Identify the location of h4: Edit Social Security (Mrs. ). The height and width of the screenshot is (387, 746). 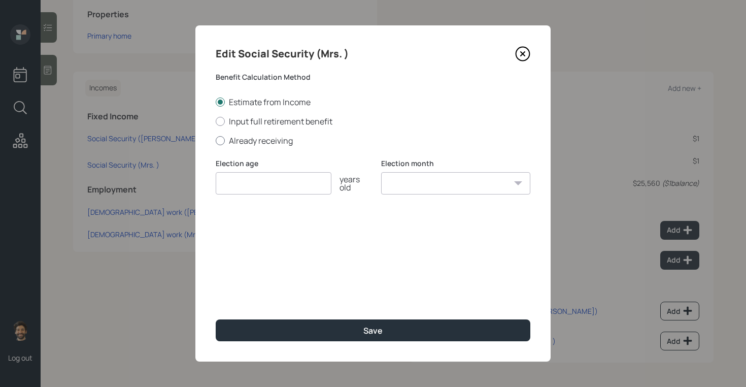
(282, 54).